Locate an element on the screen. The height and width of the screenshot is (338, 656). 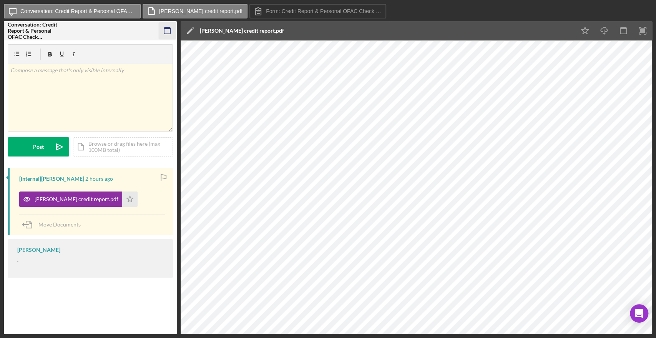
button: Post is located at coordinates (38, 147).